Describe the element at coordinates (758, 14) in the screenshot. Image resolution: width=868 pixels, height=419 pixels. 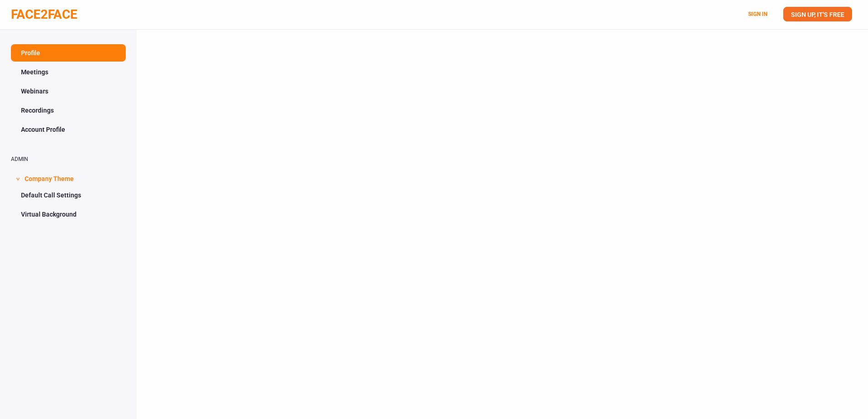
I see `a: SIGN IN` at that location.